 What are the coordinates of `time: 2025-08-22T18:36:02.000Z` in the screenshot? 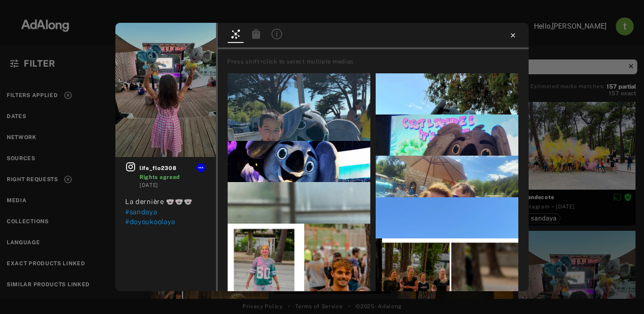 It's located at (149, 185).